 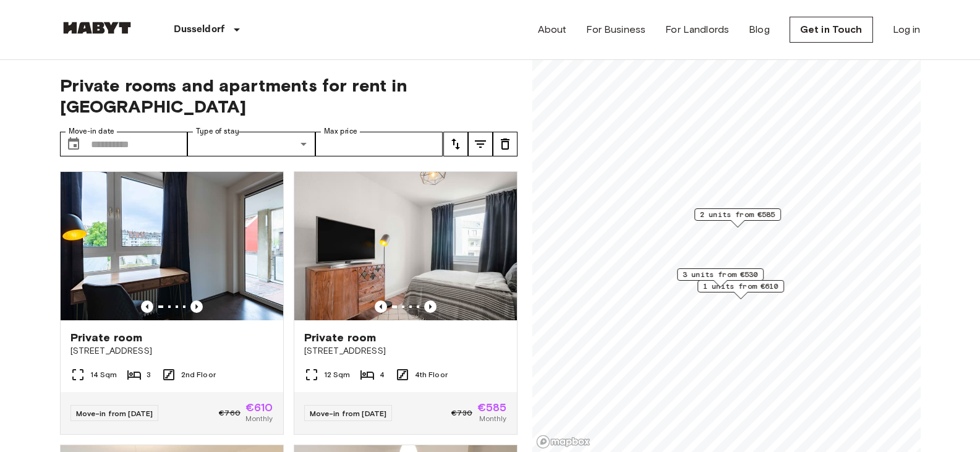 I want to click on label: Max price, so click(x=340, y=131).